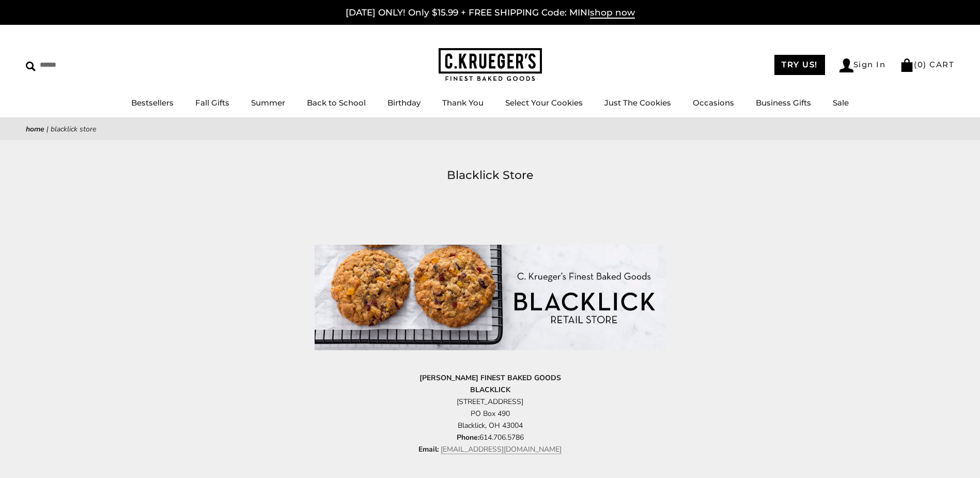 The width and height of the screenshot is (980, 478). I want to click on span: Blacklick Store, so click(73, 129).